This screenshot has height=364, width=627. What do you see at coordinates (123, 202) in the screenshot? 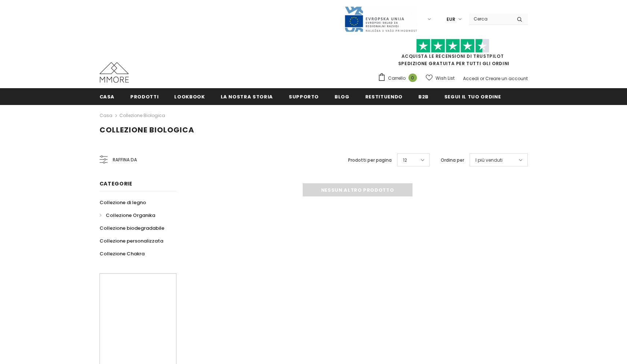
I see `span: Collezione di legno` at bounding box center [123, 202].